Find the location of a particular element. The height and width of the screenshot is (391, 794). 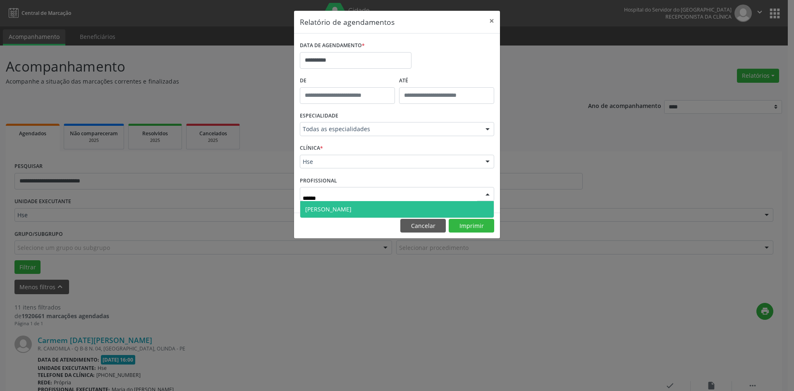

button: Cancelar is located at coordinates (423, 226).